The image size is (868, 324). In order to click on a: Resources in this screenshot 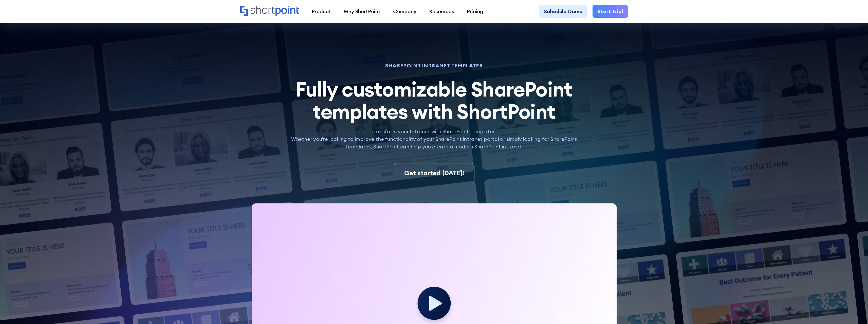, I will do `click(442, 12)`.